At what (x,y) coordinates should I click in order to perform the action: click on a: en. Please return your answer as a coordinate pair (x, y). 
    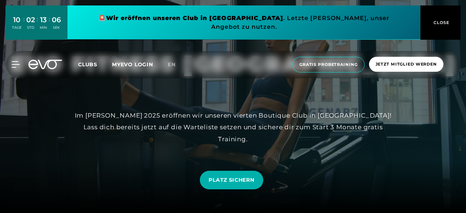
    Looking at the image, I should click on (176, 64).